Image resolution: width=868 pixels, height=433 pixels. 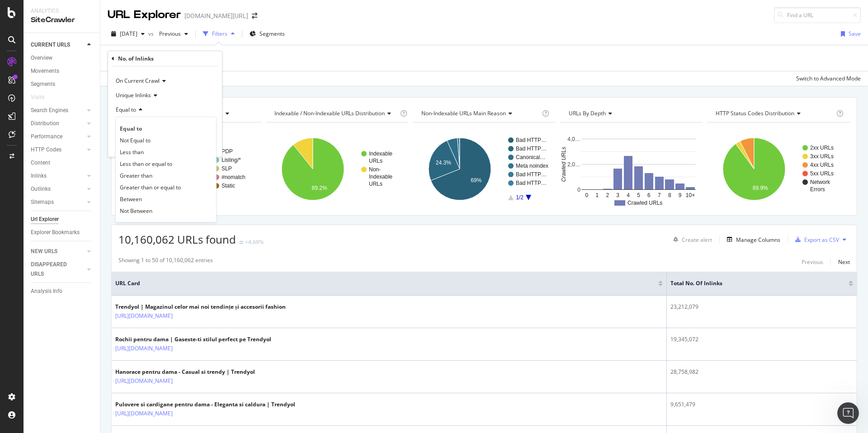 I want to click on div: Explorer Bookmarks, so click(x=56, y=233).